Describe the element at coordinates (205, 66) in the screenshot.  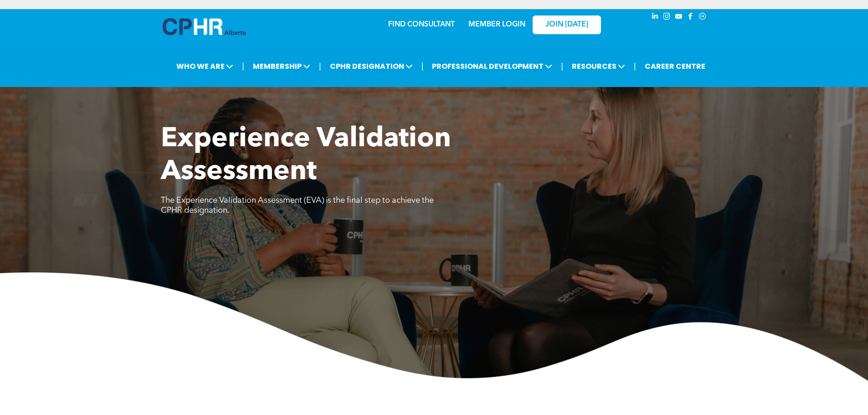
I see `span: WHO WE ARE` at that location.